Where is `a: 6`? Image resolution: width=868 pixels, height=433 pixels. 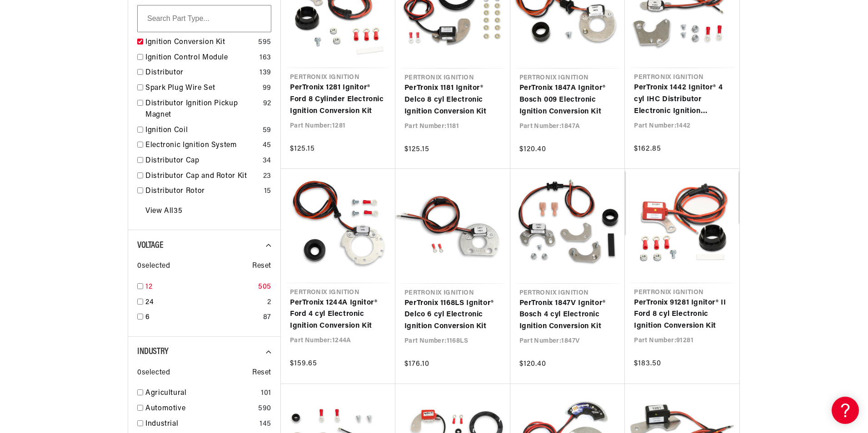
a: 6 is located at coordinates (202, 318).